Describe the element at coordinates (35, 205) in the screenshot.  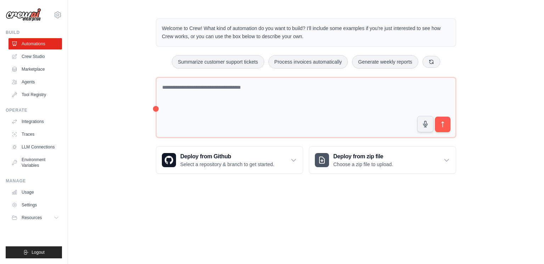
I see `a: Settings` at that location.